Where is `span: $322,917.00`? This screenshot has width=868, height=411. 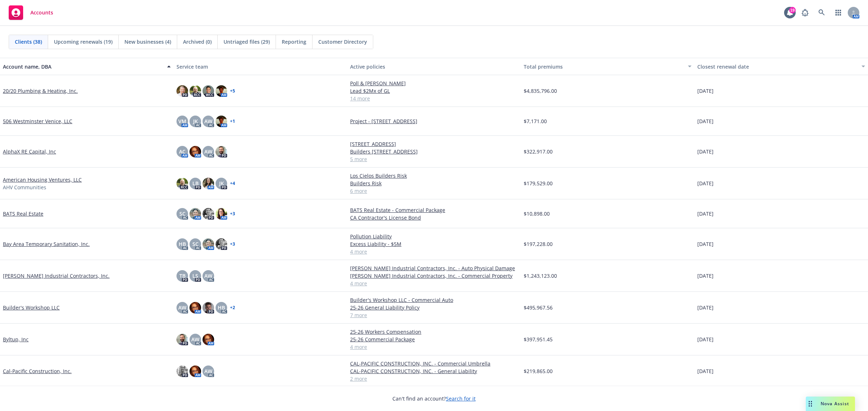 span: $322,917.00 is located at coordinates (538, 151).